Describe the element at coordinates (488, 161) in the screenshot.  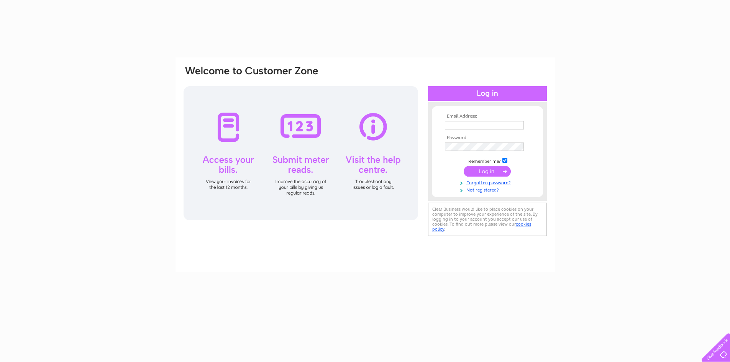
I see `td: Remember me?` at that location.